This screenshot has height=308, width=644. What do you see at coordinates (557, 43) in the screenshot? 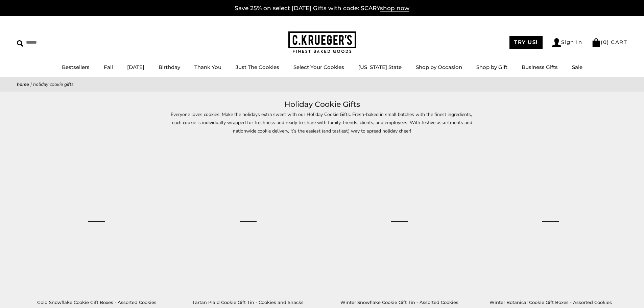
I see `img: Account` at bounding box center [557, 43].